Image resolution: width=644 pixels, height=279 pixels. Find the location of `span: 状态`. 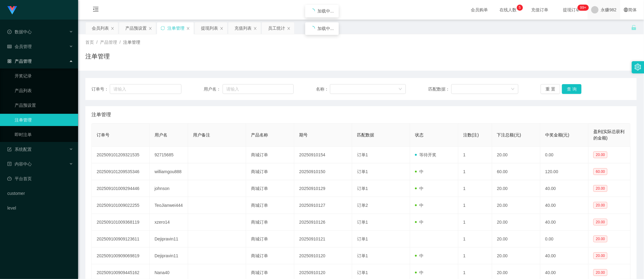

span: 状态 is located at coordinates (420, 135).